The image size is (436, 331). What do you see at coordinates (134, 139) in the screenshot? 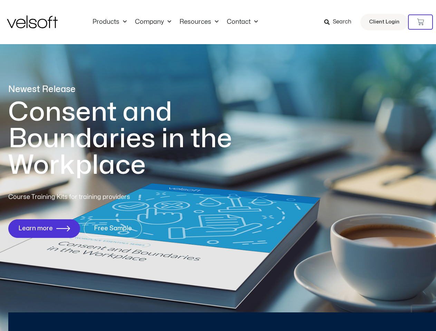
I see `h1: Consent and Boundaries in the Workplace` at bounding box center [134, 139].